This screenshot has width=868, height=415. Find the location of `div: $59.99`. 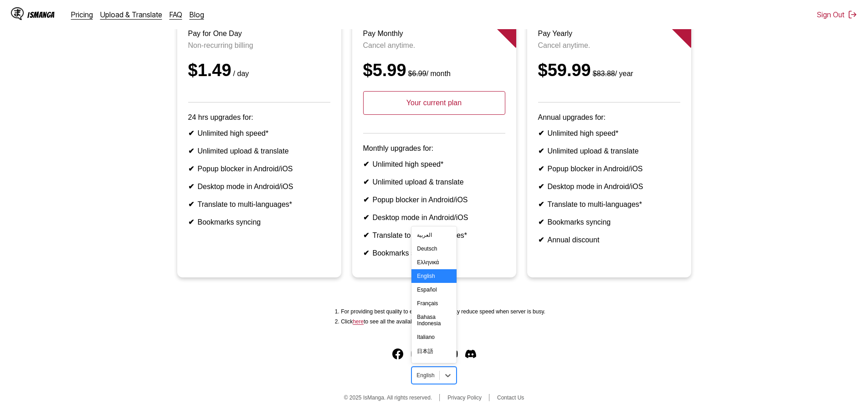

div: $59.99 is located at coordinates (609, 70).